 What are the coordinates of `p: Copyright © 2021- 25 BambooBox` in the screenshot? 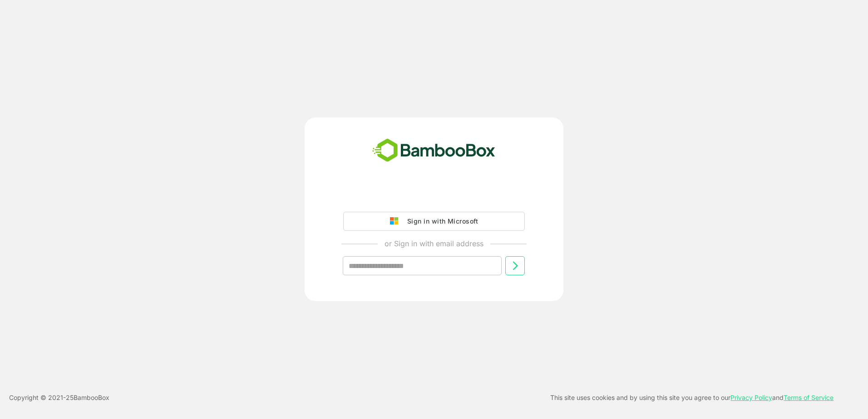 It's located at (59, 398).